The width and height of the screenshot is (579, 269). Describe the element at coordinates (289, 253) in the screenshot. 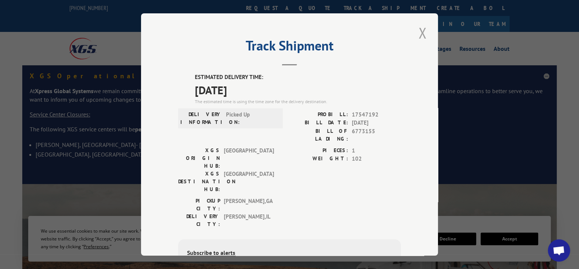

I see `div: Subscribe to alerts` at that location.